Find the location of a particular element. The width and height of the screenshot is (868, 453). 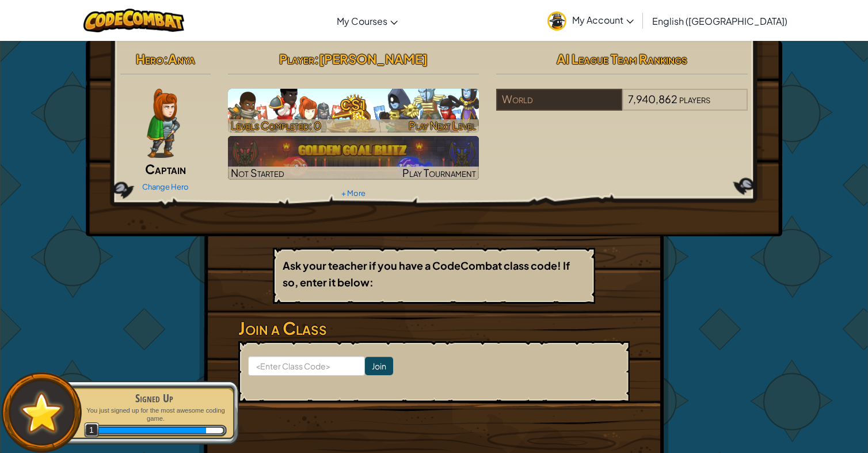

img: CodeCombat logo is located at coordinates (133, 20).